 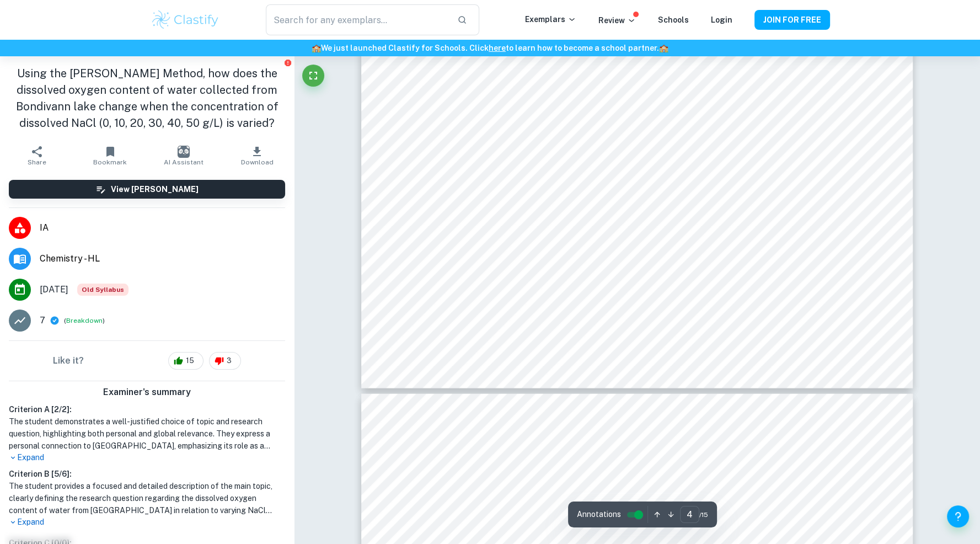 What do you see at coordinates (792, 19) in the screenshot?
I see `button: JOIN FOR FREE` at bounding box center [792, 19].